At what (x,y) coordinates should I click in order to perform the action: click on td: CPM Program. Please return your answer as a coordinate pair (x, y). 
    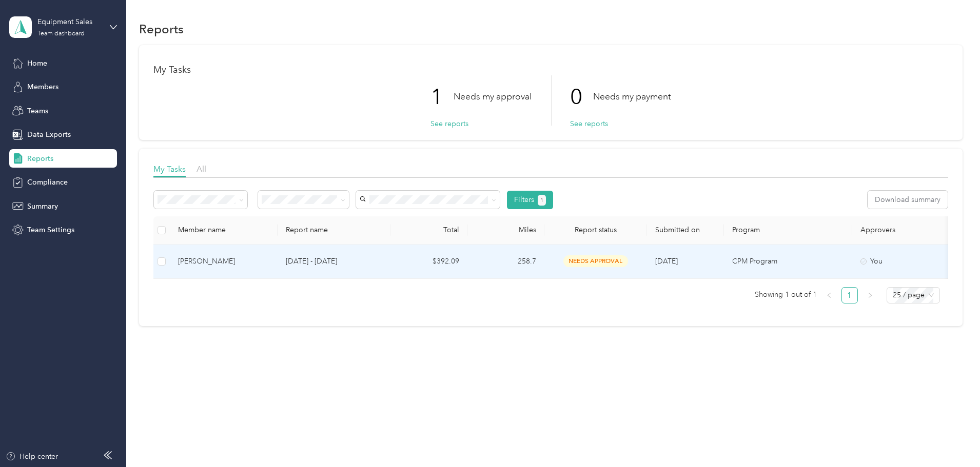
    Looking at the image, I should click on (788, 262).